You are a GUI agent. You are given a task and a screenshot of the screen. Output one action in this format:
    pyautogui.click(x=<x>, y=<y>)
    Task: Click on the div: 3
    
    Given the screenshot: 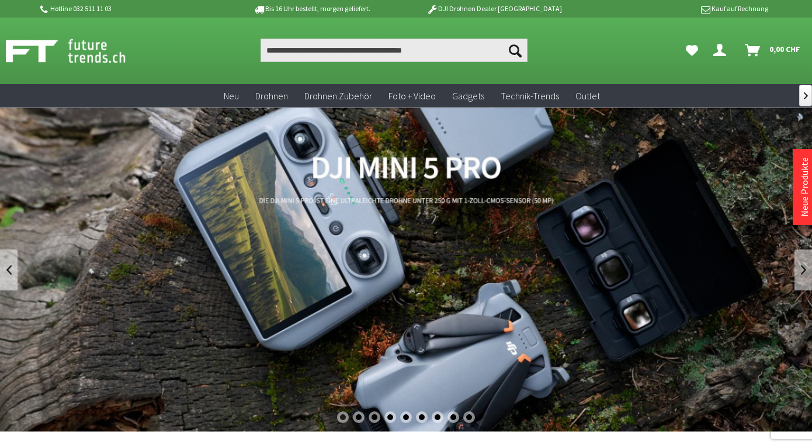 What is the action you would take?
    pyautogui.click(x=375, y=417)
    